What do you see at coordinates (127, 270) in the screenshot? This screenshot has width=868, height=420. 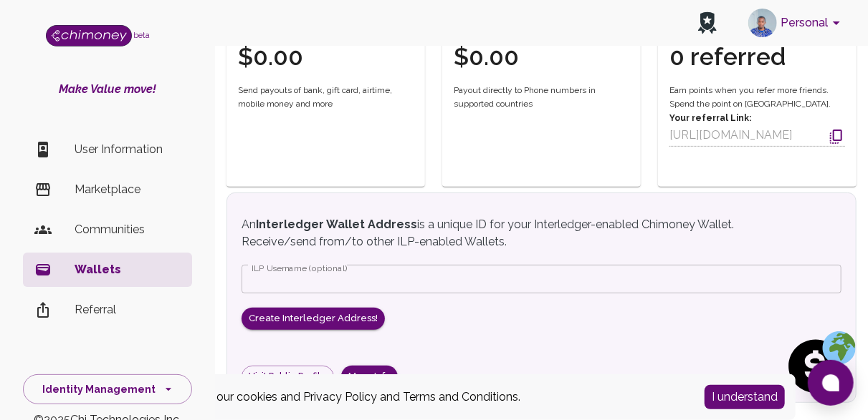 I see `p: Wallets` at bounding box center [127, 270].